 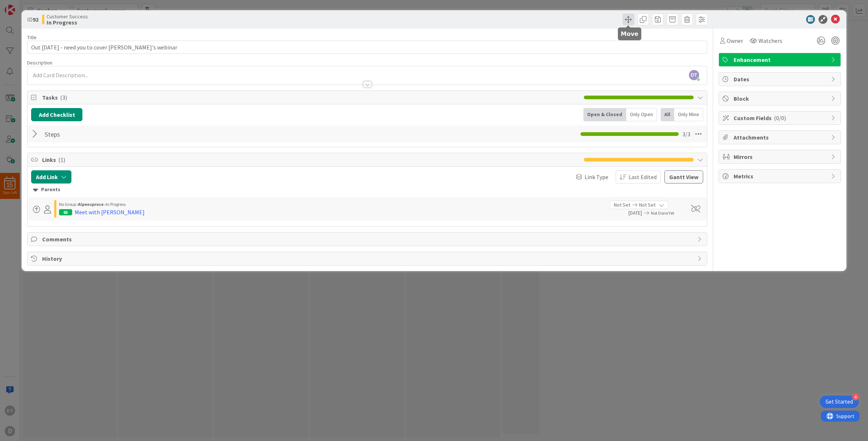 I want to click on span: Links, so click(x=311, y=160).